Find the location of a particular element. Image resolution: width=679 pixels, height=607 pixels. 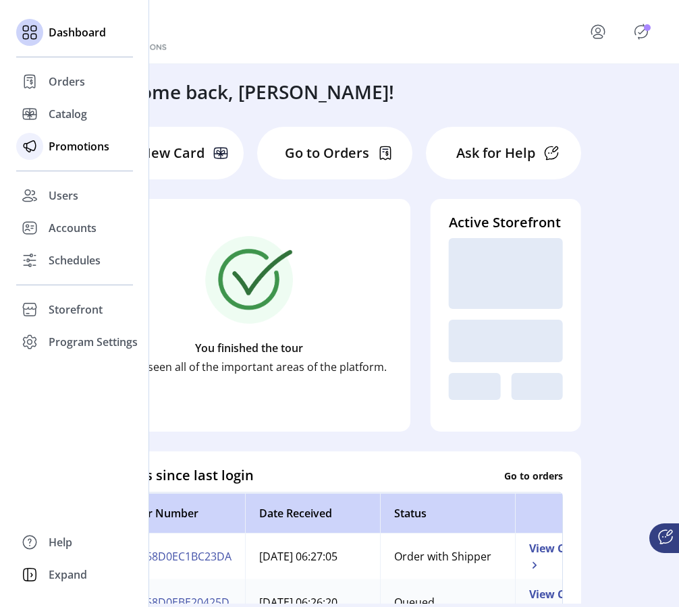

th: Order Number is located at coordinates (176, 513).